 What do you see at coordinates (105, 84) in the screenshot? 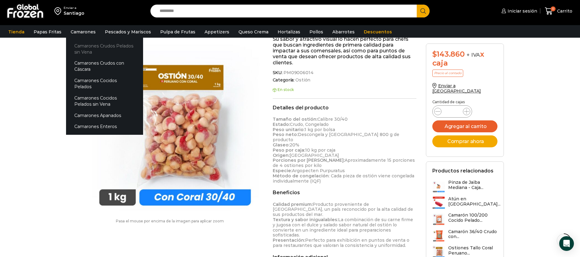
I see `a: Camarones Cocidos Pelados` at bounding box center [105, 84].